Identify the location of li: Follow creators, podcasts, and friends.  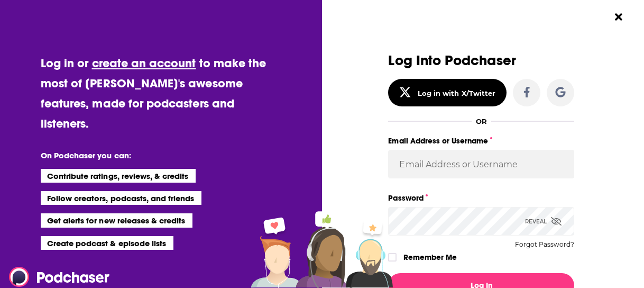
(121, 198).